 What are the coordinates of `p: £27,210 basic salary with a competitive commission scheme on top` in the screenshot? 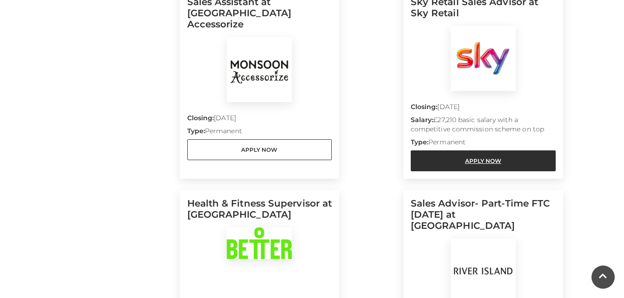 It's located at (483, 126).